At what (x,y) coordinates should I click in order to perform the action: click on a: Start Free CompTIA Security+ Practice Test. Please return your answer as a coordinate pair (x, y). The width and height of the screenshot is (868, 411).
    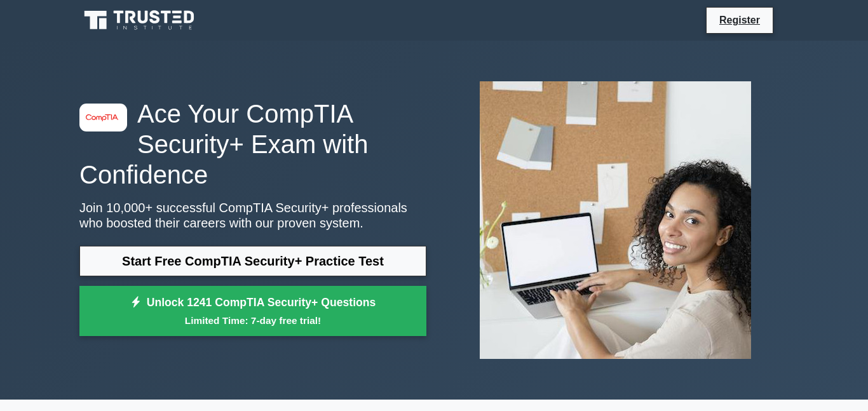
    Looking at the image, I should click on (253, 261).